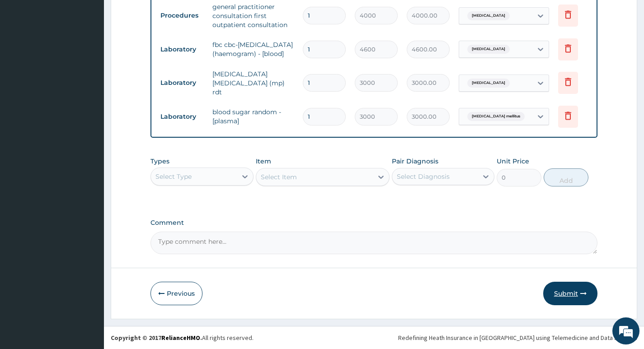 The image size is (644, 349). Describe the element at coordinates (423, 176) in the screenshot. I see `div: Select Diagnosis` at that location.